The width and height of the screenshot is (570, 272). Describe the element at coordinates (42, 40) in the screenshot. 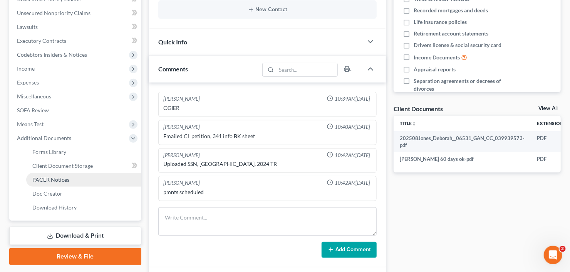

I see `span: Executory Contracts` at that location.